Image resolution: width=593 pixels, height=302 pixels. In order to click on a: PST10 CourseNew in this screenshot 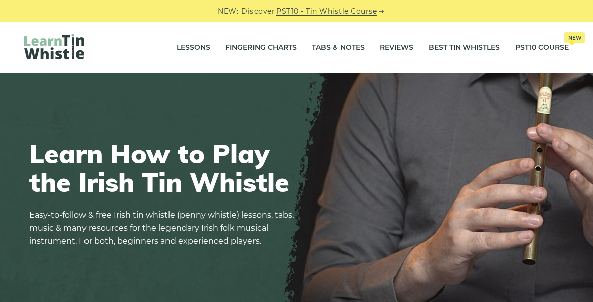, I will do `click(541, 48)`.